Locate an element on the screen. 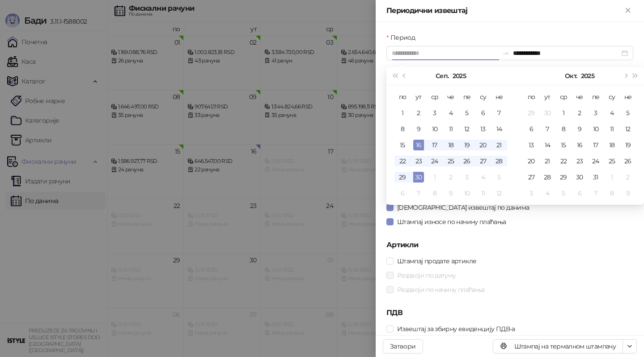 This screenshot has height=357, width=644. td: 2025-10-20 is located at coordinates (531, 161).